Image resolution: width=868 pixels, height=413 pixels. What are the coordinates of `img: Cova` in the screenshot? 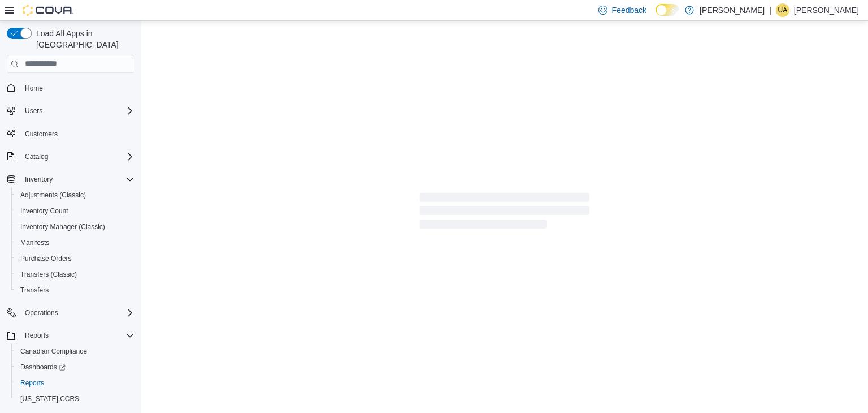 It's located at (48, 10).